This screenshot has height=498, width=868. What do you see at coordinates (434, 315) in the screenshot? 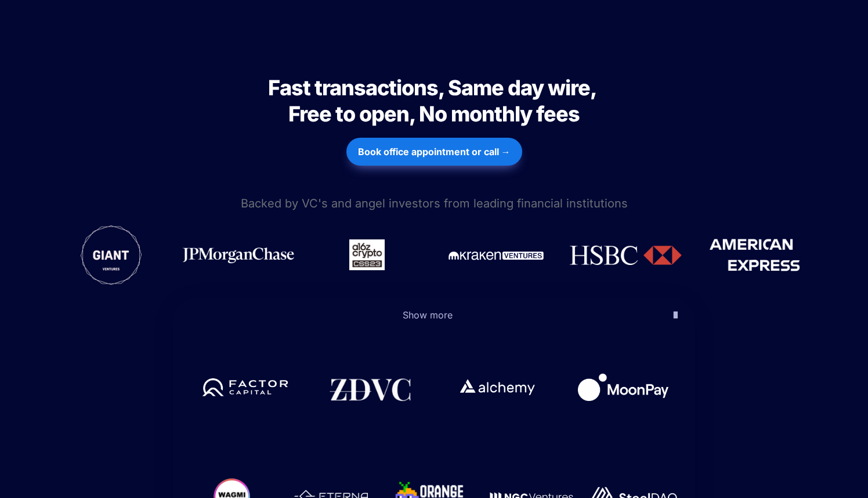
I see `button: Show more` at bounding box center [434, 315].